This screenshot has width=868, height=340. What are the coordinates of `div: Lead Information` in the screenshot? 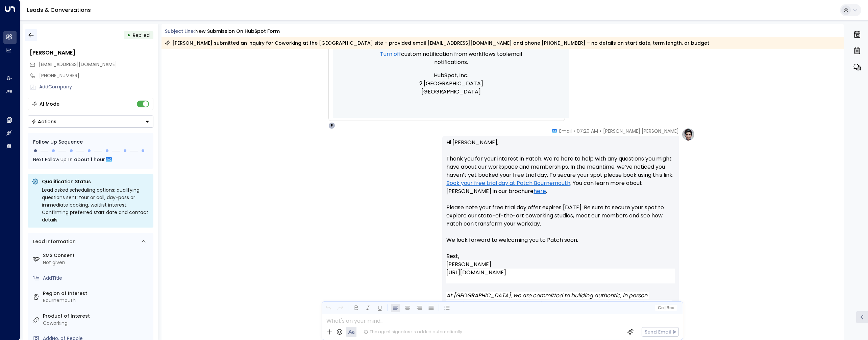 It's located at (53, 241).